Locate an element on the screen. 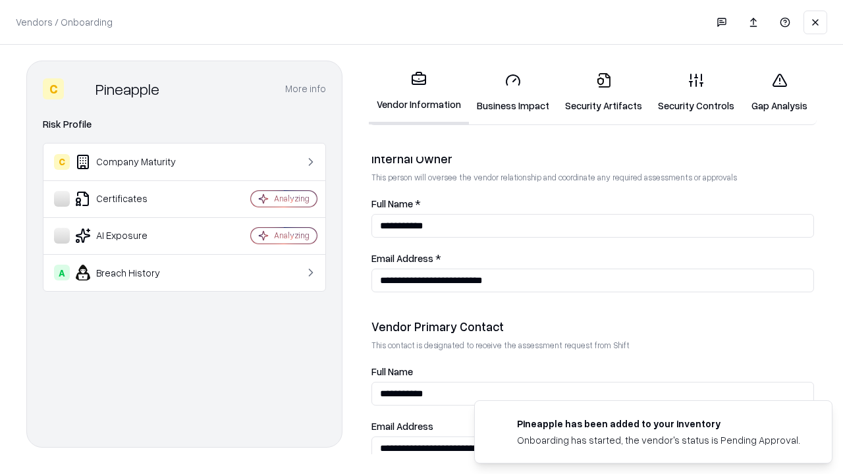 The width and height of the screenshot is (843, 474). label: Email Address * is located at coordinates (593, 258).